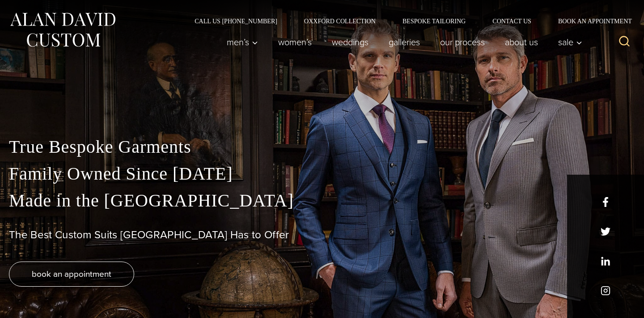 The image size is (644, 318). I want to click on span: Sale, so click(570, 42).